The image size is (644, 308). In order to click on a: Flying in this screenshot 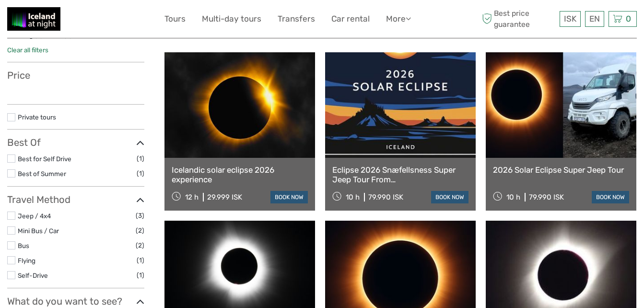, I will do `click(27, 261)`.